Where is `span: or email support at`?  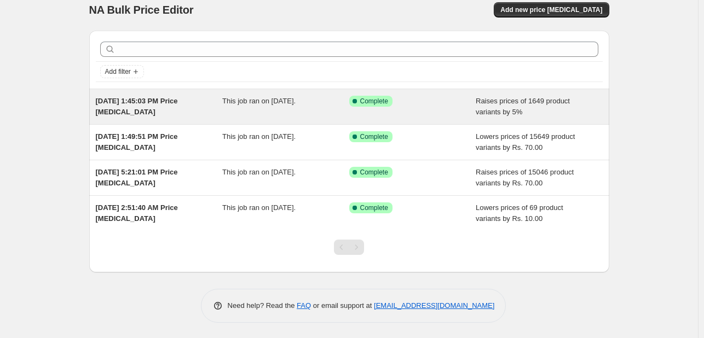
span: or email support at is located at coordinates (342, 305).